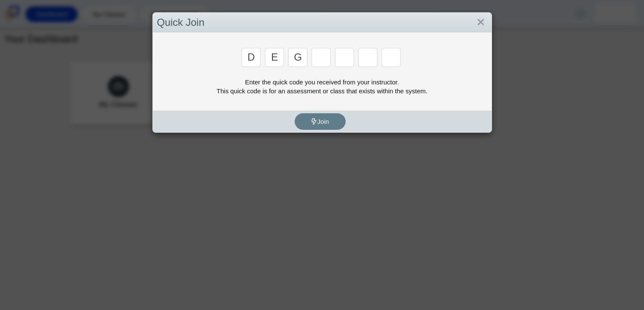 Image resolution: width=644 pixels, height=310 pixels. Describe the element at coordinates (480, 23) in the screenshot. I see `a: Close` at that location.